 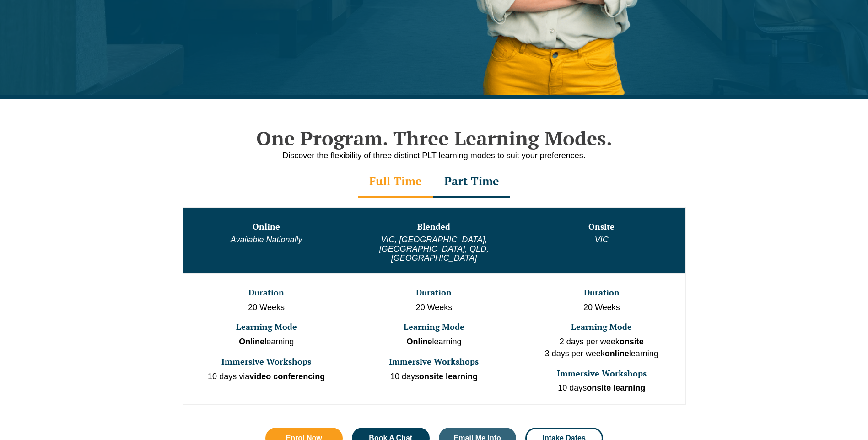 What do you see at coordinates (631, 342) in the screenshot?
I see `strong: onsite` at bounding box center [631, 342].